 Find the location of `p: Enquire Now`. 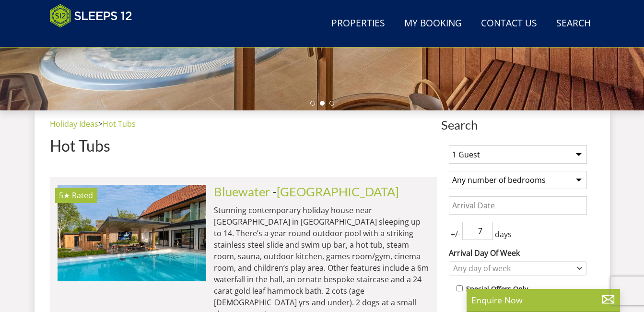

p: Enquire Now is located at coordinates (543, 300).